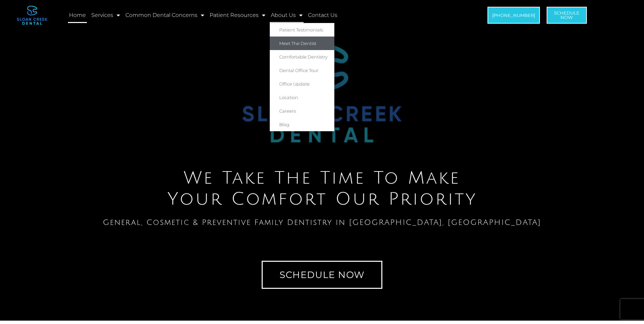 The image size is (644, 324). What do you see at coordinates (287, 15) in the screenshot?
I see `a: About Us` at bounding box center [287, 15].